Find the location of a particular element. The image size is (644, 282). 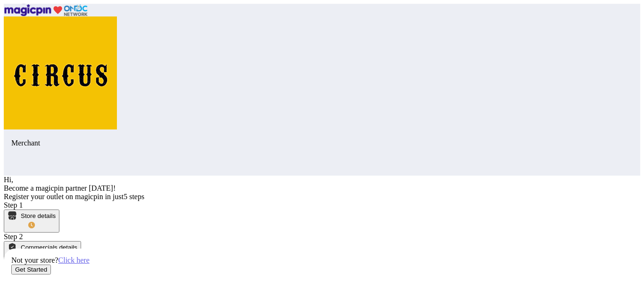

div: Step 2 is located at coordinates (322, 238).